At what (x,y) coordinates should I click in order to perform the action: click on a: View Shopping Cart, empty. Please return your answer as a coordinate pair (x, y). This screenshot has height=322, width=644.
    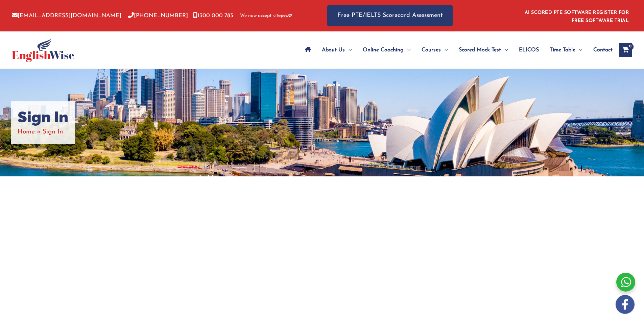
    Looking at the image, I should click on (626, 50).